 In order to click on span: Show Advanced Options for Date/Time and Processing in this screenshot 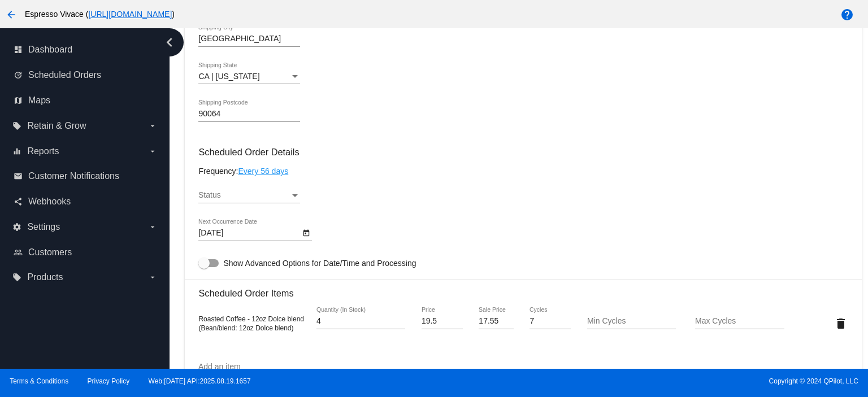, I will do `click(319, 263)`.